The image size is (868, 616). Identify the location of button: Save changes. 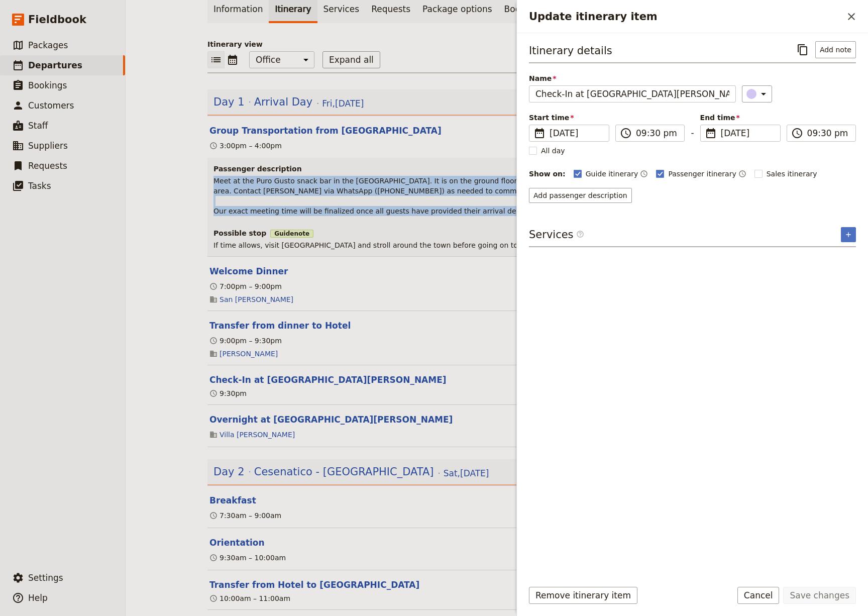
(820, 596).